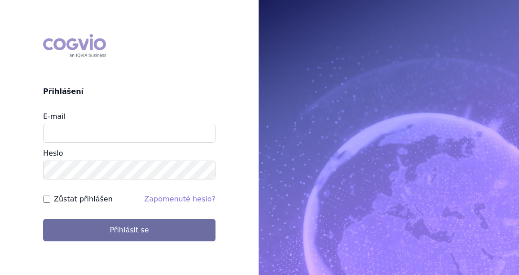 The image size is (519, 275). Describe the element at coordinates (74, 46) in the screenshot. I see `div: COGVIO` at that location.